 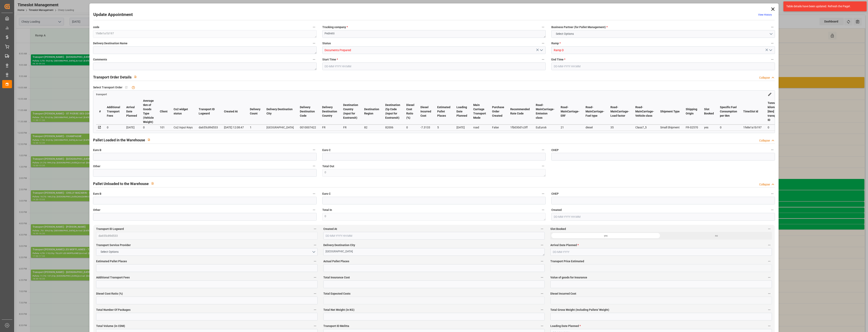 What do you see at coordinates (339, 245) in the screenshot?
I see `span: Delivery Destination City` at bounding box center [339, 245].